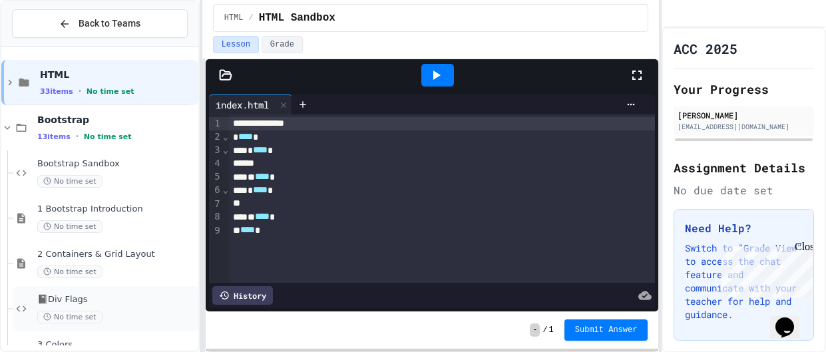 Image resolution: width=826 pixels, height=352 pixels. What do you see at coordinates (216, 231) in the screenshot?
I see `div: 9` at bounding box center [216, 231].